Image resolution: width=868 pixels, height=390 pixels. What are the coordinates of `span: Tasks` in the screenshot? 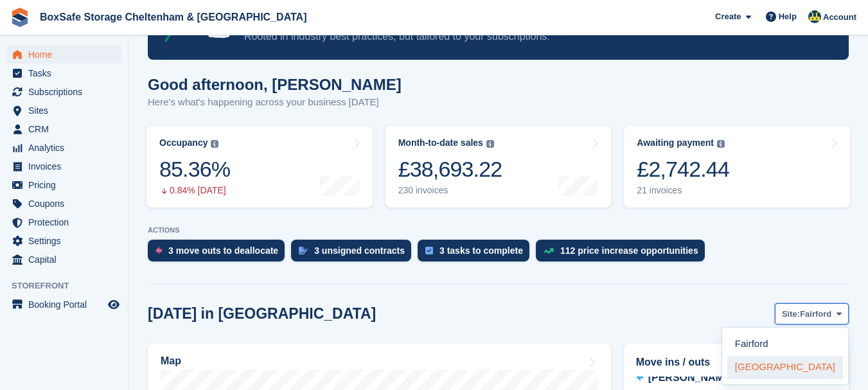 It's located at (67, 73).